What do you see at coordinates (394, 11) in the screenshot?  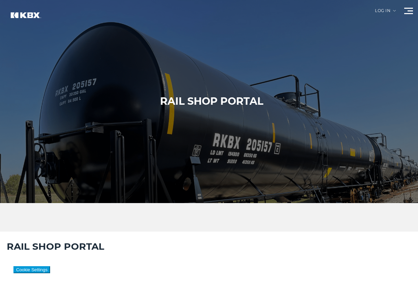 I see `img: arrow` at bounding box center [394, 11].